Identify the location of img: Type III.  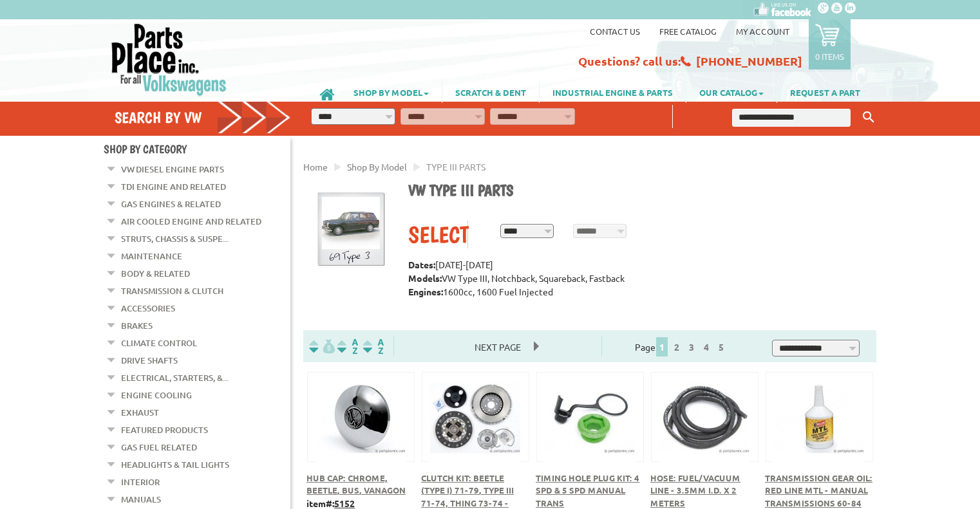
(351, 230).